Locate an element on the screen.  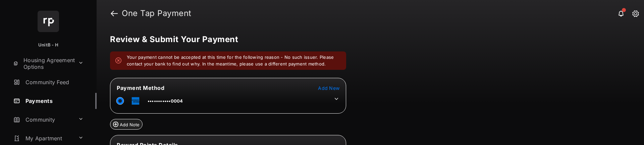
img: svg+xml;base64,PHN2ZyB4bWxucz0iaHR0cDovL3d3dy53My5vcmcvMjAwMC9zdmciIHdpZHRoPSI2NCIgaGVpZ2h0PSI2NC... is located at coordinates (48, 21).